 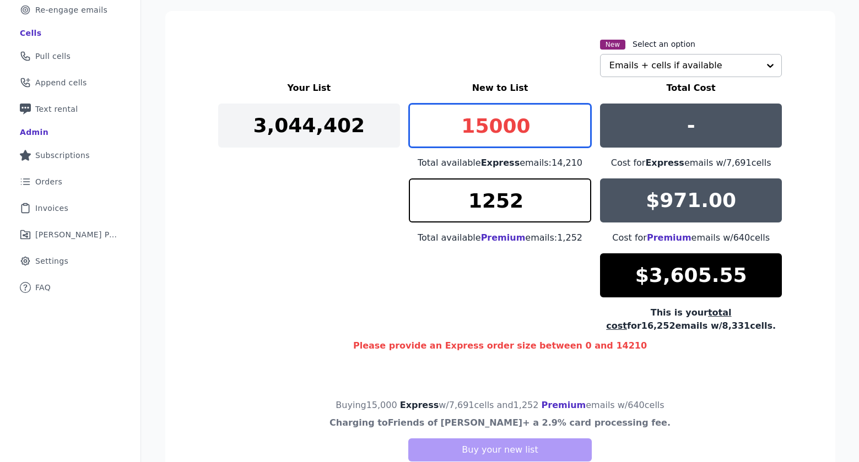 What do you see at coordinates (70, 288) in the screenshot?
I see `a: FAQ` at bounding box center [70, 288].